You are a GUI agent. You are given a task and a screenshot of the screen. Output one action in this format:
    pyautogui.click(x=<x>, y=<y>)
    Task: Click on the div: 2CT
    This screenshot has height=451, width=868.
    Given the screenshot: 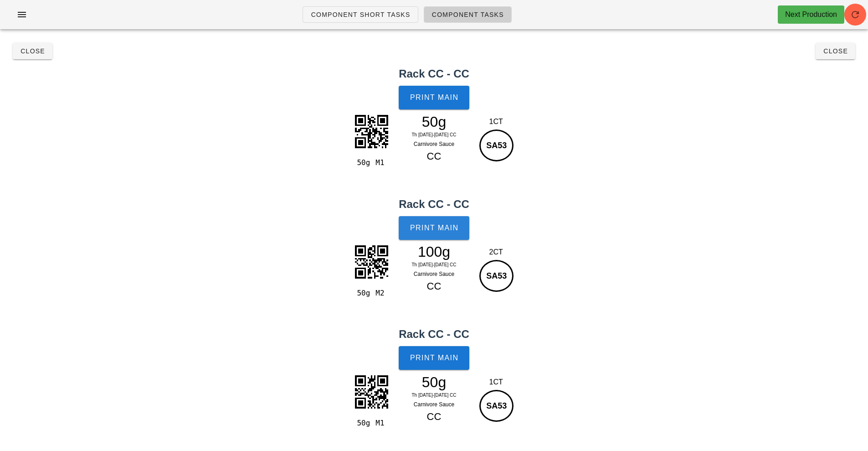 What is the action you would take?
    pyautogui.click(x=495, y=252)
    